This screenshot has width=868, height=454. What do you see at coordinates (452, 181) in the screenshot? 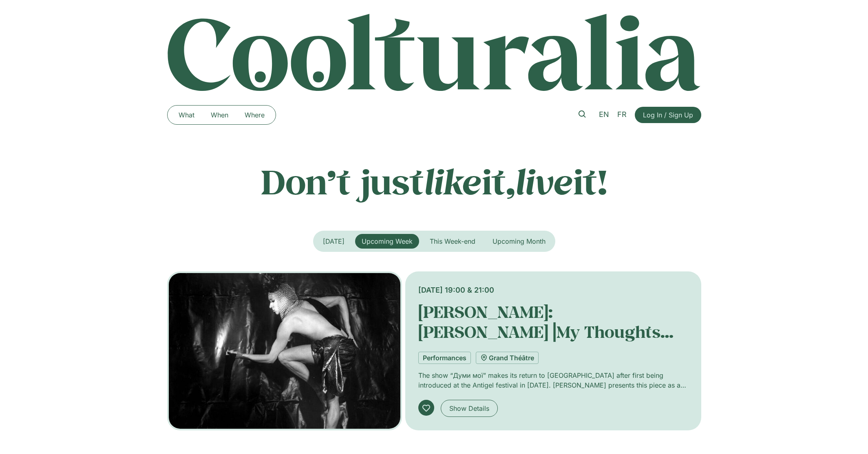
I see `em: like` at bounding box center [452, 181].